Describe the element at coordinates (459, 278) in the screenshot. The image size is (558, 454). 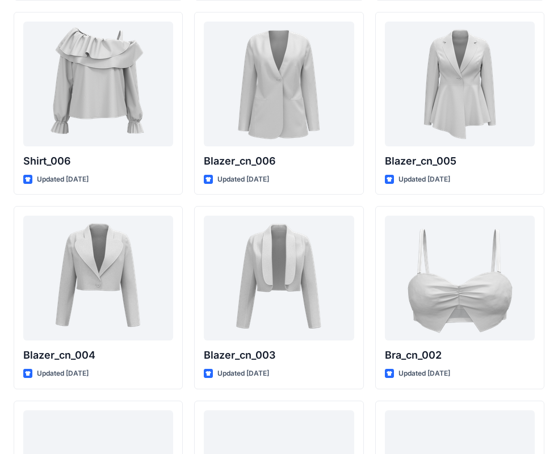
I see `a: Bra_cn_002` at that location.